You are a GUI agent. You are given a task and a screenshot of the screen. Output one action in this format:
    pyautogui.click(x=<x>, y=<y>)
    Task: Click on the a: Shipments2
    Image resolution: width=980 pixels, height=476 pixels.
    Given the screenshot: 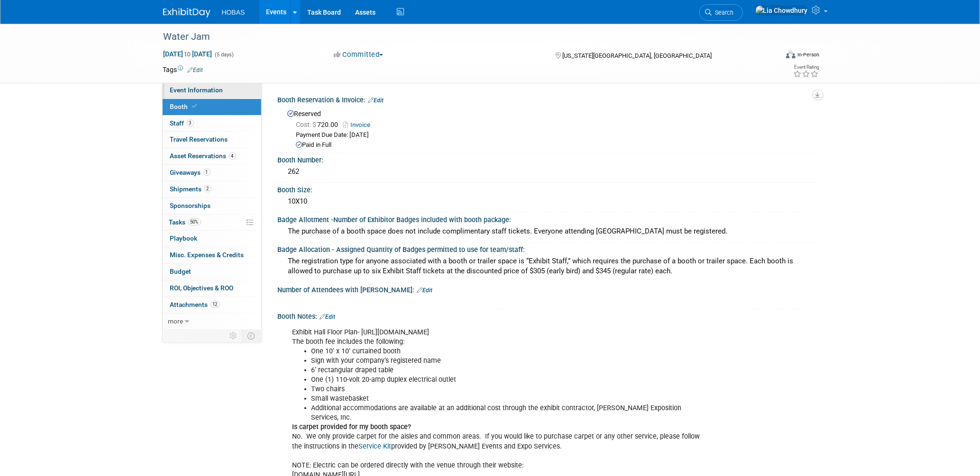 What is the action you would take?
    pyautogui.click(x=212, y=189)
    